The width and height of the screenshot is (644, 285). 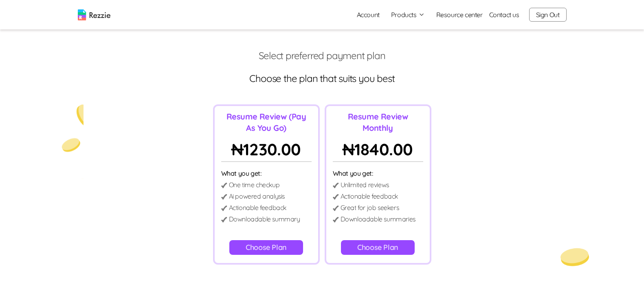 What do you see at coordinates (378, 149) in the screenshot?
I see `p: ₦ 1840.00` at bounding box center [378, 149].